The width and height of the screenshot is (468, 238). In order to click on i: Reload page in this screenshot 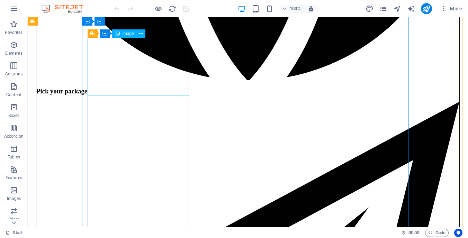, I will do `click(172, 9)`.